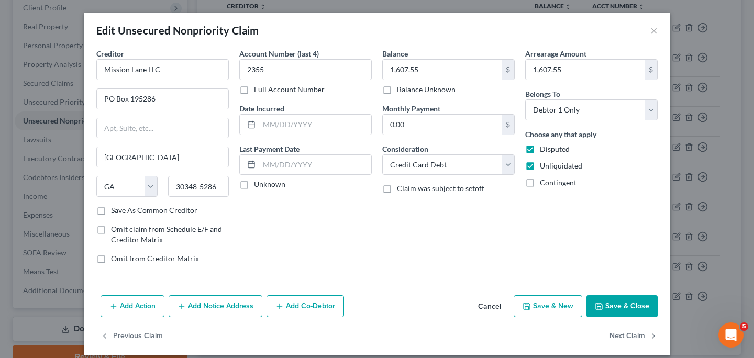 The image size is (754, 358). I want to click on label: Arrearage Amount, so click(556, 53).